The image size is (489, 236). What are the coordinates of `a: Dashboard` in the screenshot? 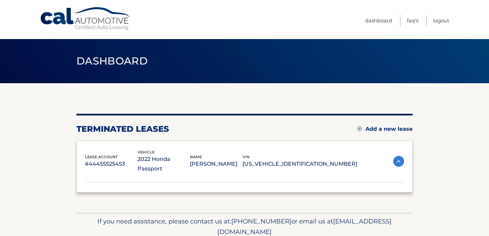 It's located at (379, 20).